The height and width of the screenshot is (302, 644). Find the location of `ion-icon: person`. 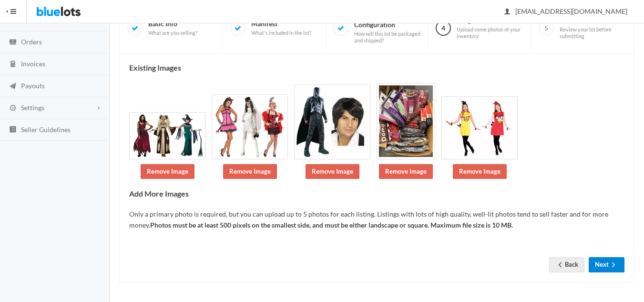

ion-icon: person is located at coordinates (507, 12).